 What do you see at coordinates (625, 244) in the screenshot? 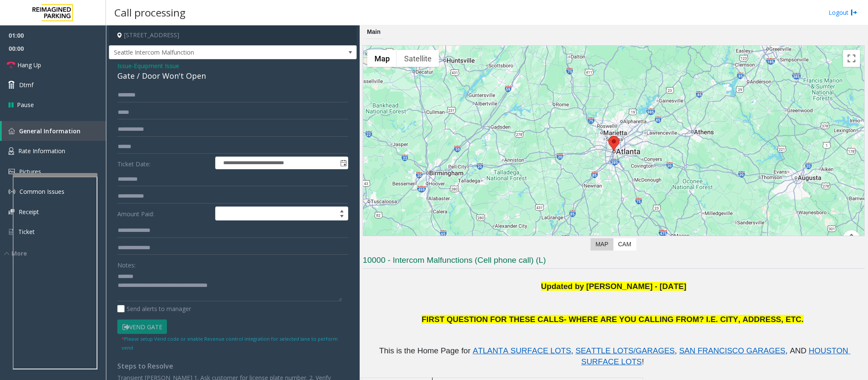
I see `label: CAM` at bounding box center [625, 244].